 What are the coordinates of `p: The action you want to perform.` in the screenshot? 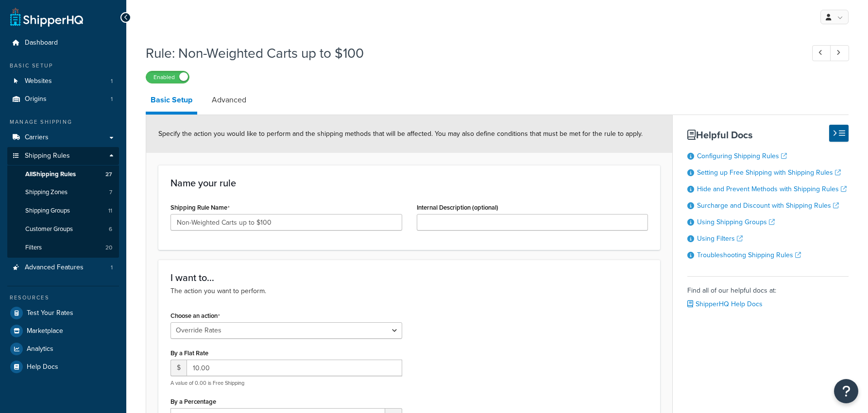 It's located at (409, 291).